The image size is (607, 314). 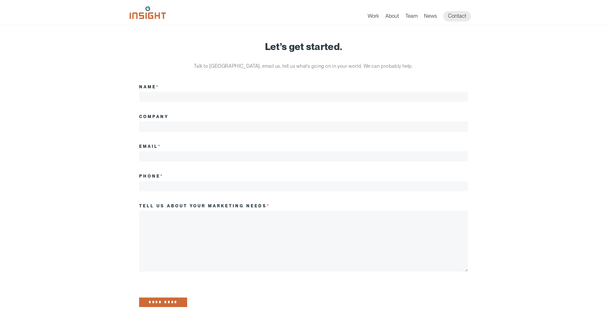 What do you see at coordinates (154, 116) in the screenshot?
I see `label: Company` at bounding box center [154, 116].